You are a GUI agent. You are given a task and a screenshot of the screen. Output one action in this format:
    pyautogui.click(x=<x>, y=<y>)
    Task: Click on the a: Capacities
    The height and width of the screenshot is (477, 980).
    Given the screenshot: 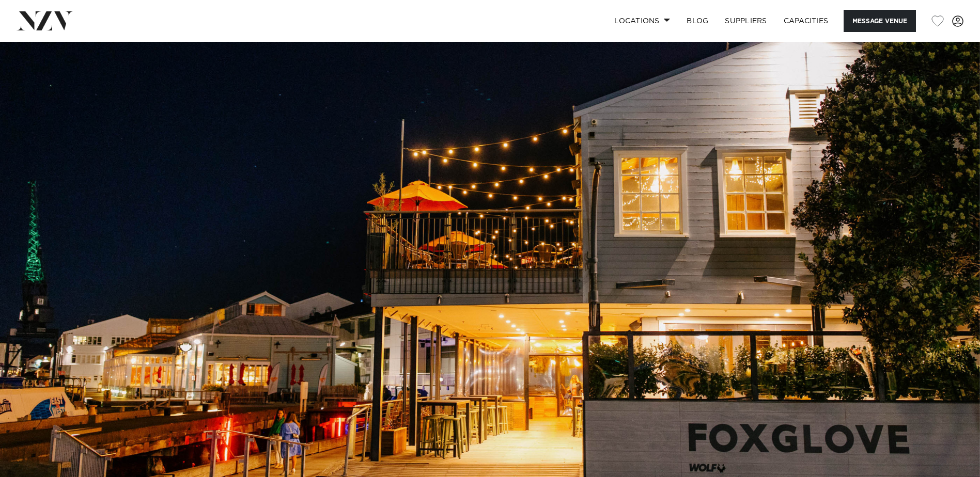 What is the action you would take?
    pyautogui.click(x=806, y=21)
    